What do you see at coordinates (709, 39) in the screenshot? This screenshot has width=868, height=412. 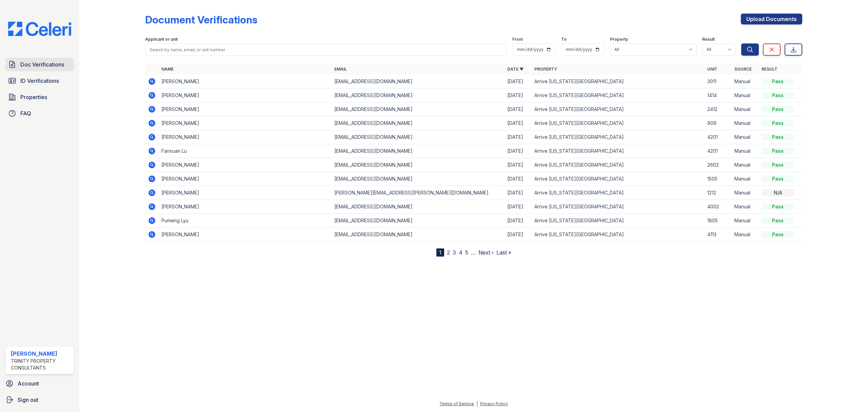 I see `label: Result` at bounding box center [709, 39].